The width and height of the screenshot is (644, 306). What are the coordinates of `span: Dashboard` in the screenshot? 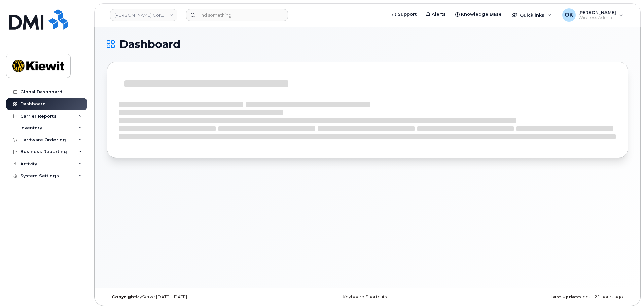 It's located at (150, 44).